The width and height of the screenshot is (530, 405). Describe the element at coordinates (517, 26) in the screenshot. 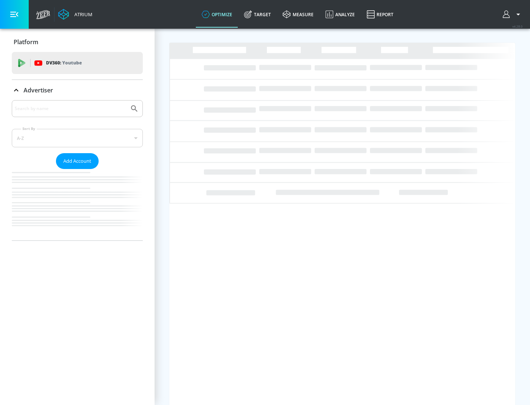

I see `span: v 4.28.0` at that location.